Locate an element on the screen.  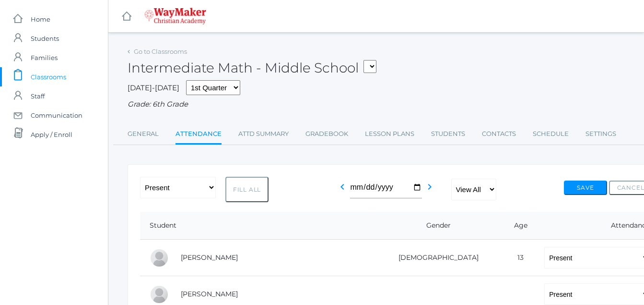
td: 13 is located at coordinates (517, 258).